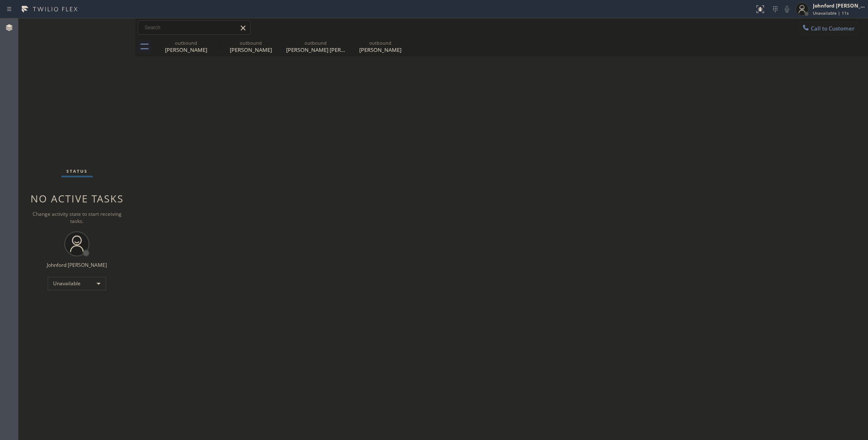 The width and height of the screenshot is (868, 440). I want to click on span: Change activity state to start receiving tasks., so click(77, 217).